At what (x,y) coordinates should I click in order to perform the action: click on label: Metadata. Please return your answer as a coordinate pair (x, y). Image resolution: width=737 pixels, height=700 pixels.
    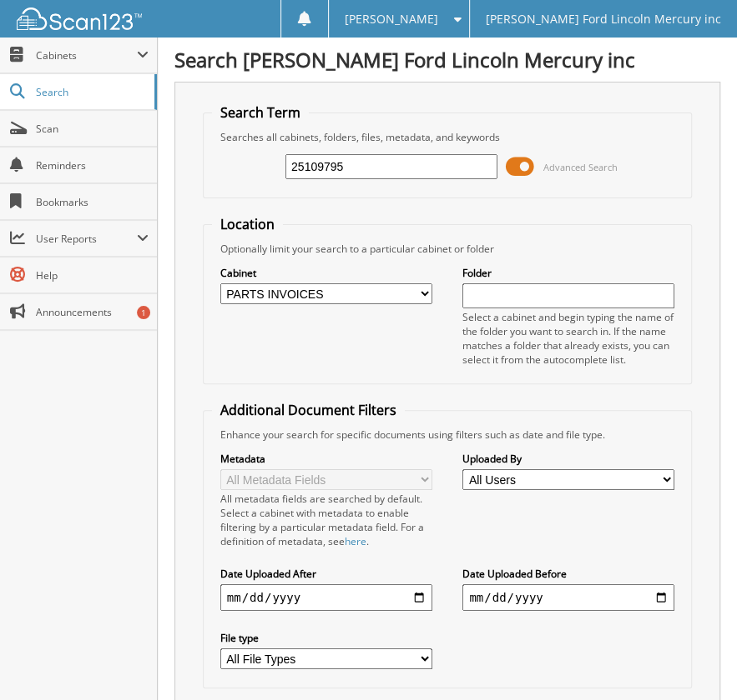
    Looking at the image, I should click on (327, 458).